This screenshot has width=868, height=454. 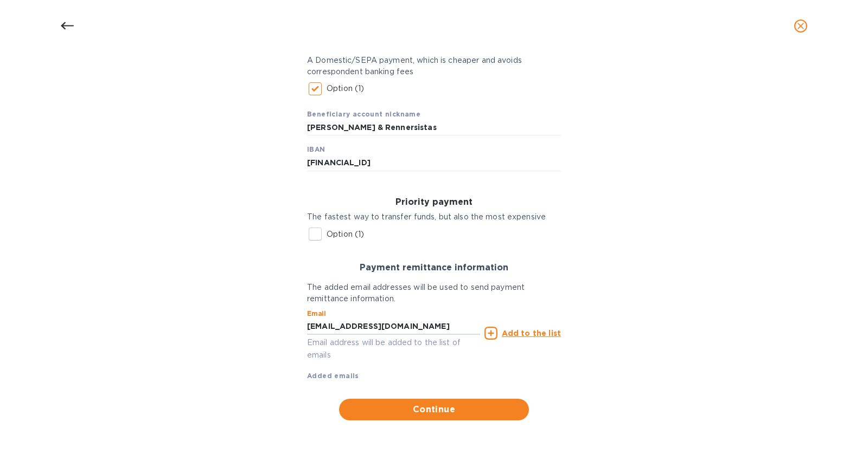 I want to click on input: Enter email, so click(x=393, y=327).